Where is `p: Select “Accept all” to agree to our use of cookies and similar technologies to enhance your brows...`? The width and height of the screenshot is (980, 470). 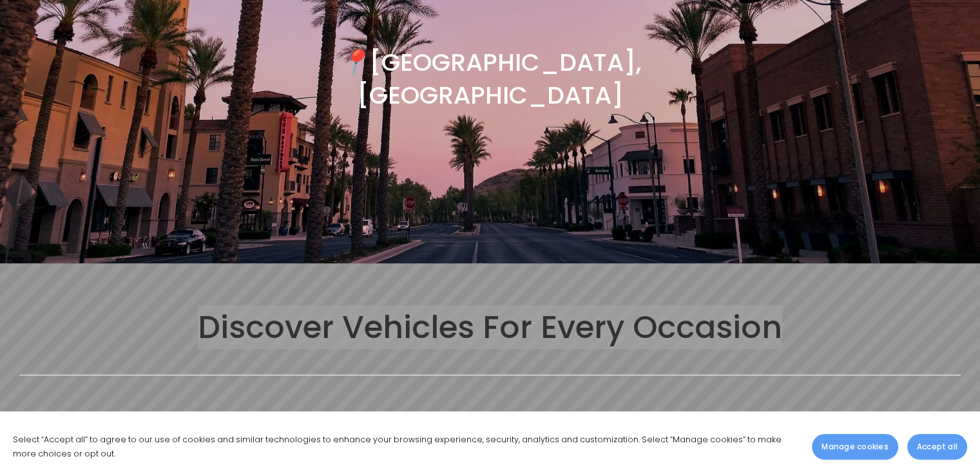
p: Select “Accept all” to agree to our use of cookies and similar technologies to enhance your brows... is located at coordinates (406, 447).